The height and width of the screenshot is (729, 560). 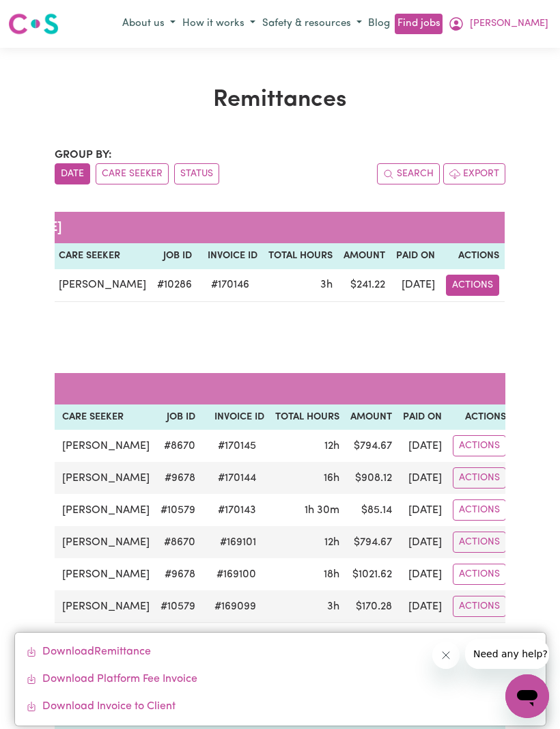 What do you see at coordinates (331, 478) in the screenshot?
I see `span: 16 hours` at bounding box center [331, 478].